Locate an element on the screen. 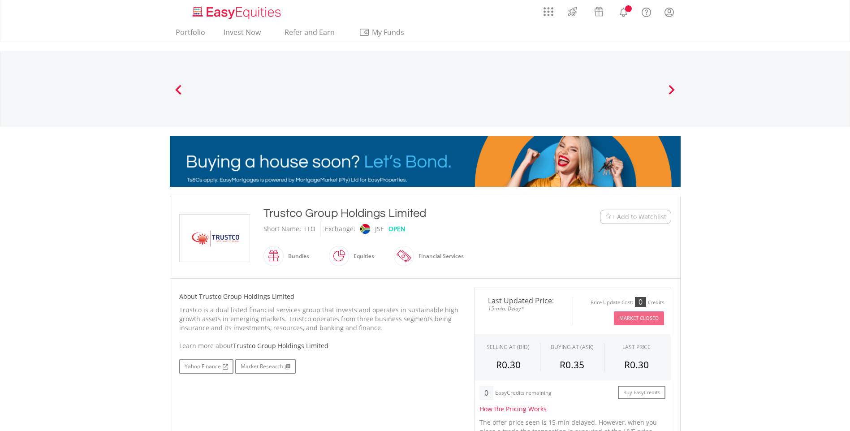 Image resolution: width=850 pixels, height=431 pixels. div: OPEN is located at coordinates (397, 229).